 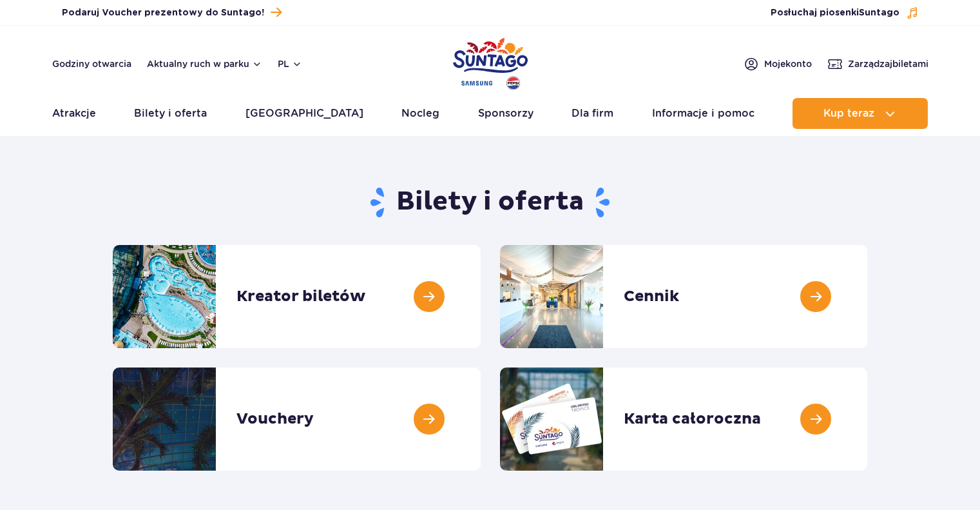 What do you see at coordinates (888, 64) in the screenshot?
I see `span: Zarządzaj biletami` at bounding box center [888, 64].